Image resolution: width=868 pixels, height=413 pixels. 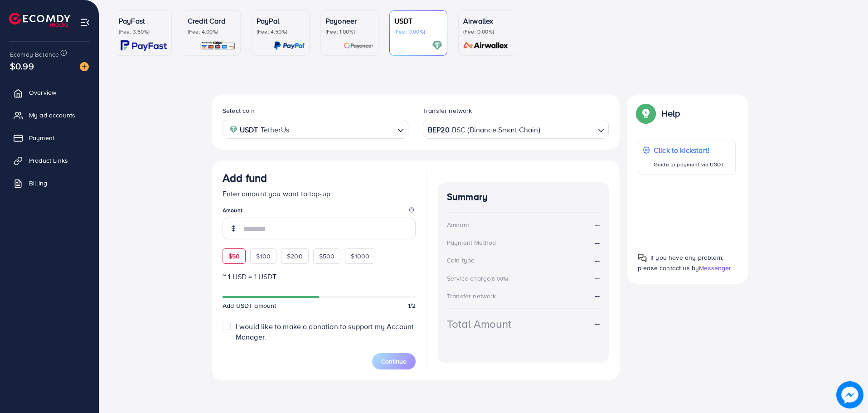 What do you see at coordinates (681, 262) in the screenshot?
I see `span: If you have any problem, please contact us by` at bounding box center [681, 262].